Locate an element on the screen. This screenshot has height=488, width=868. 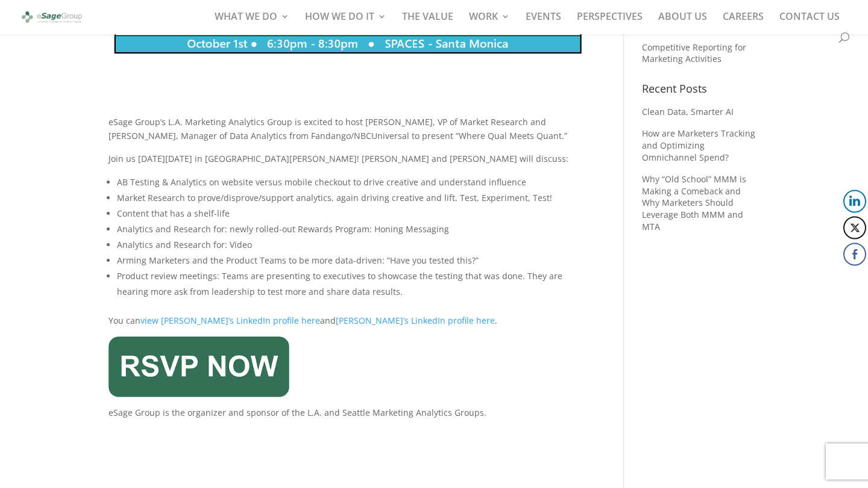
li: Analytics and Research for: Video is located at coordinates (352, 245).